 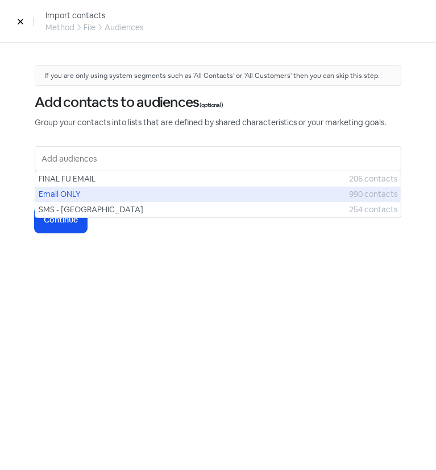 I want to click on span: FINAL FU EMAIL, so click(x=194, y=179).